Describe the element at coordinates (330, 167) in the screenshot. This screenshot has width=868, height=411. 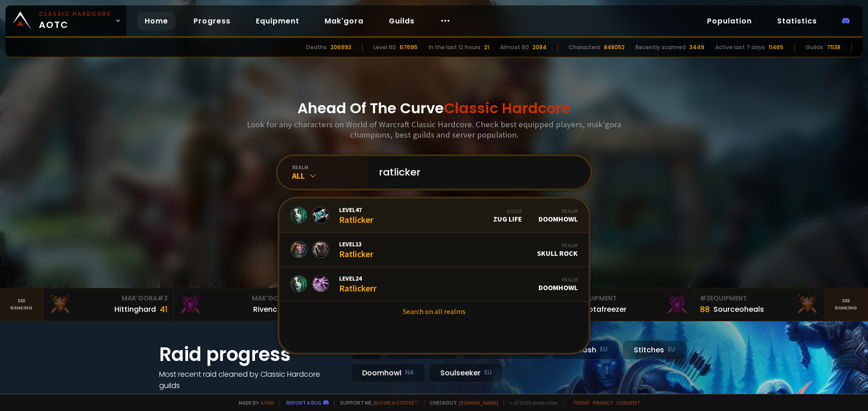
I see `div: realm` at that location.